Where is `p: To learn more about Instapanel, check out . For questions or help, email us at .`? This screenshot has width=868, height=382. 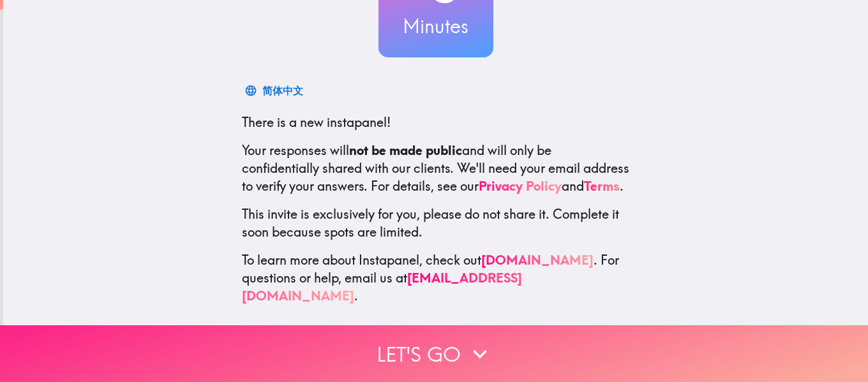 p: To learn more about Instapanel, check out . For questions or help, email us at . is located at coordinates (436, 278).